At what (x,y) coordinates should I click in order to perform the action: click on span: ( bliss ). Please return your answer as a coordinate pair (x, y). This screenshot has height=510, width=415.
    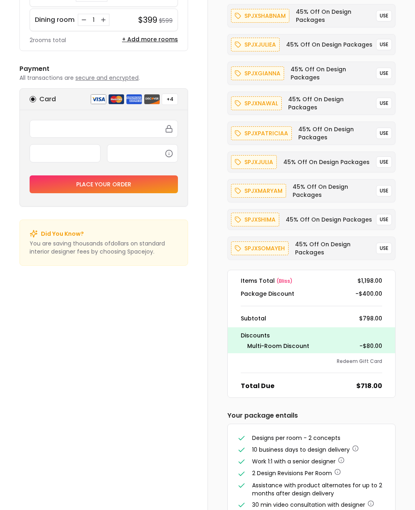
    Looking at the image, I should click on (285, 281).